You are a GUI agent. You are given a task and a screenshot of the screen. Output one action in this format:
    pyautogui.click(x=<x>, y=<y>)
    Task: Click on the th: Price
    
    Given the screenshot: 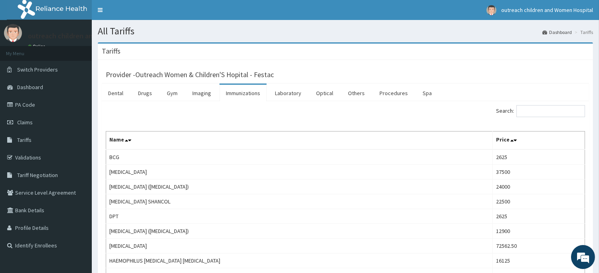 What is the action you would take?
    pyautogui.click(x=539, y=140)
    